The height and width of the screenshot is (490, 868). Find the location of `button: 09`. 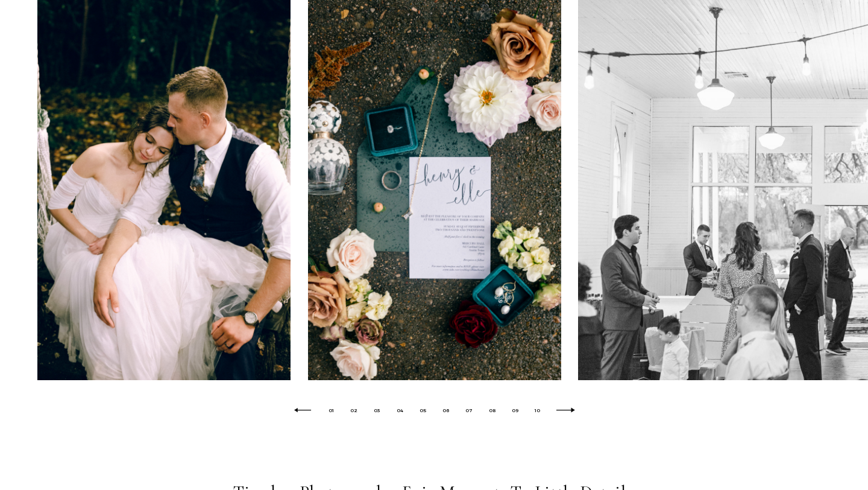

button: 09 is located at coordinates (515, 410).